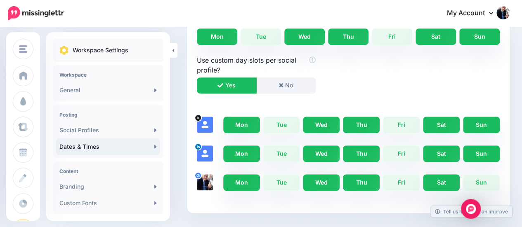 Image resolution: width=522 pixels, height=227 pixels. Describe the element at coordinates (108, 130) in the screenshot. I see `a: Social Profiles` at that location.